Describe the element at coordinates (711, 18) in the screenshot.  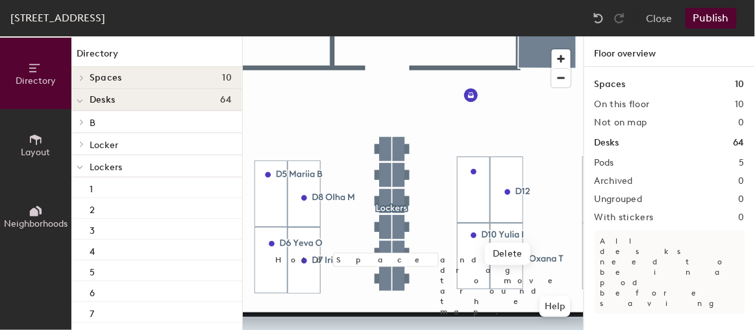
I see `button: Publish` at that location.